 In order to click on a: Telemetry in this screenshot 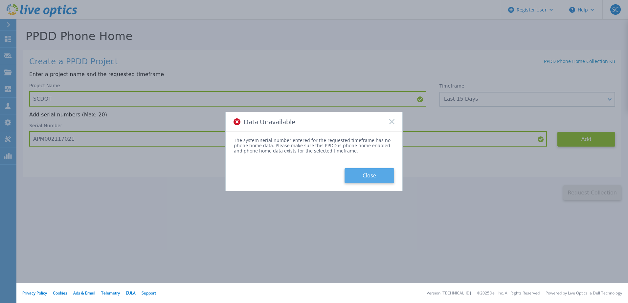, I will do `click(110, 293)`.